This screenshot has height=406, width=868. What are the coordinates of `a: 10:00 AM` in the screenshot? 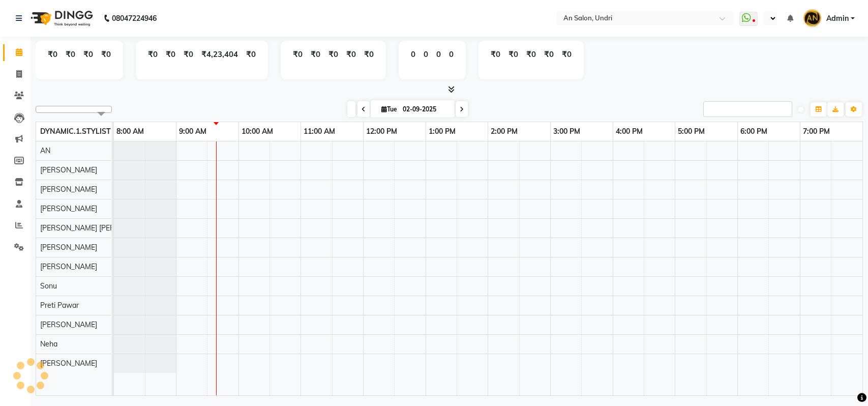 It's located at (258, 131).